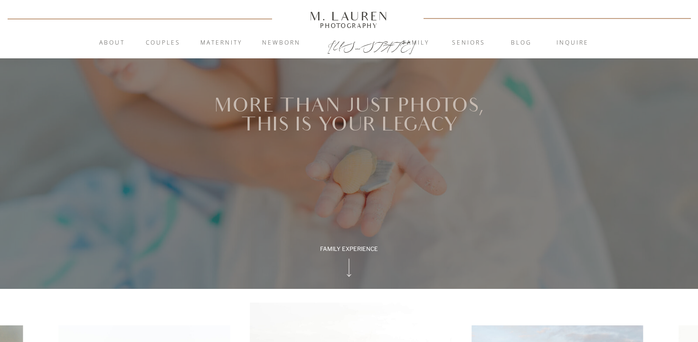  Describe the element at coordinates (281, 43) in the screenshot. I see `nav: Newborn` at that location.